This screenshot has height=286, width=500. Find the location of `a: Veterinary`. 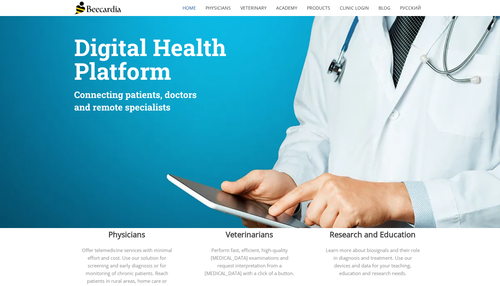

a: Veterinary is located at coordinates (254, 8).